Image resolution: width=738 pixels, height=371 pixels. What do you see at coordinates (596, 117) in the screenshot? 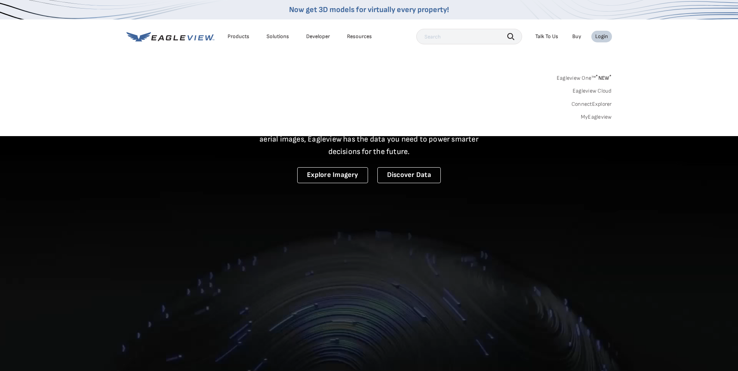
I see `a: MyEagleview` at bounding box center [596, 117].